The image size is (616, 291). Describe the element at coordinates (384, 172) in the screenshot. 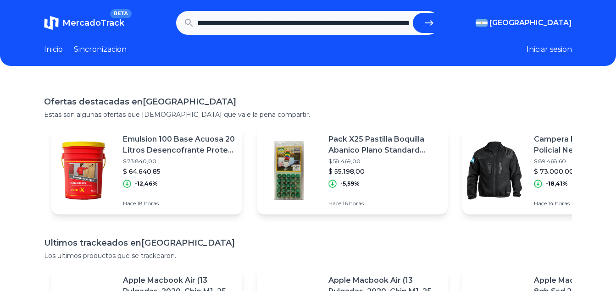

I see `p: $ 55.198,00` at that location.